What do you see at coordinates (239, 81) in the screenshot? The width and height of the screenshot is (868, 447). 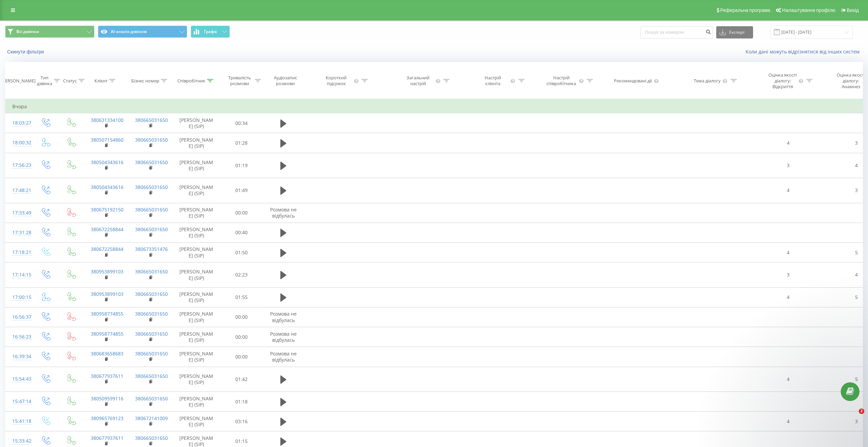 I see `div: Тривалість розмови` at bounding box center [239, 81].